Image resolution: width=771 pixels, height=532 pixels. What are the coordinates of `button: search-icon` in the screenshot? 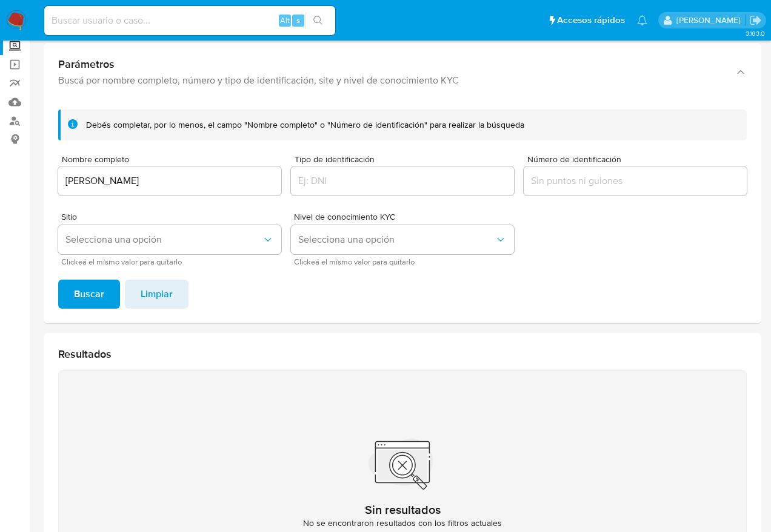 It's located at (318, 20).